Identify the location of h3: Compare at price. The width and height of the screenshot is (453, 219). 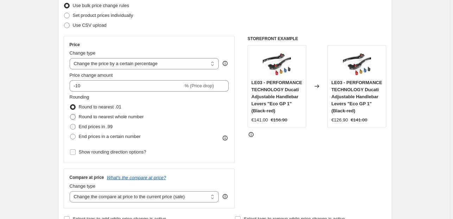
(87, 177).